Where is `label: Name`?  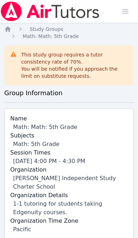
label: Name is located at coordinates (69, 119).